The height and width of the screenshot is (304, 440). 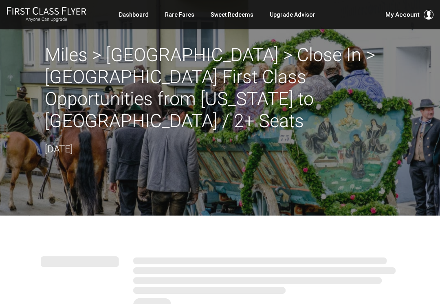 I want to click on button: My Account, so click(x=409, y=15).